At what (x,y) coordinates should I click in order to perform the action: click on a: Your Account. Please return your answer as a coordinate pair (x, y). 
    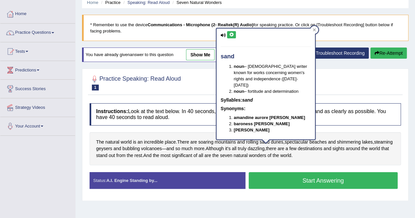
    Looking at the image, I should click on (38, 125).